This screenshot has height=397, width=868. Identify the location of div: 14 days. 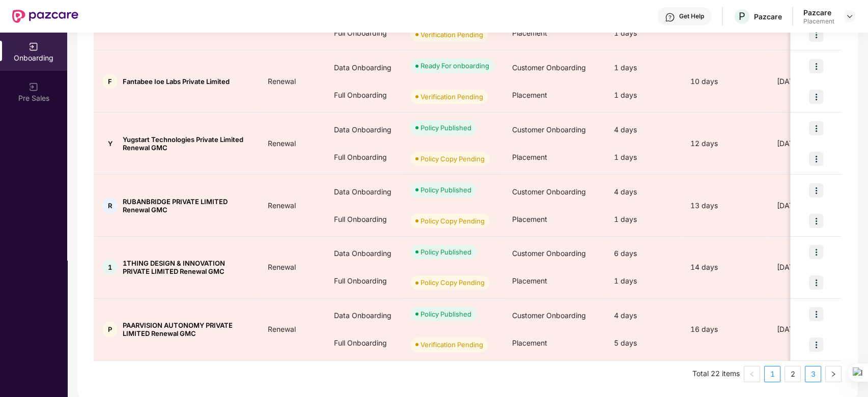
(726, 268).